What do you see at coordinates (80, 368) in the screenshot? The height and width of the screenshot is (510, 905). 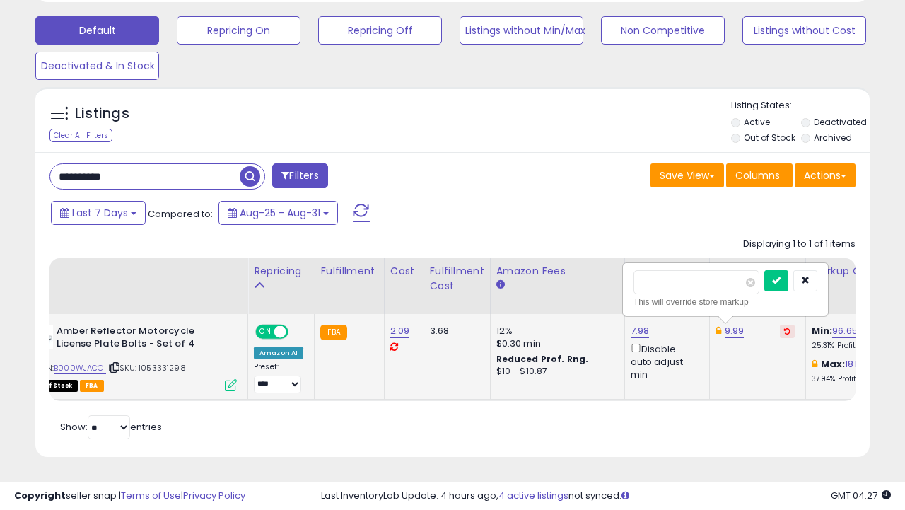 I see `a: B000WJACOI` at bounding box center [80, 368].